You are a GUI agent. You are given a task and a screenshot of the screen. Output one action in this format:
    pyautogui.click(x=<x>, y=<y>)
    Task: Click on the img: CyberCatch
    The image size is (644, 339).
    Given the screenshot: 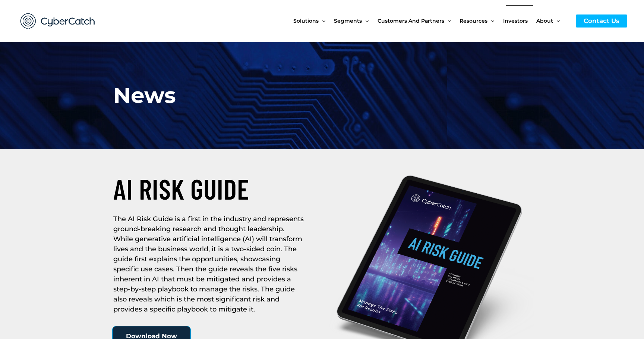 What is the action you would take?
    pyautogui.click(x=58, y=21)
    